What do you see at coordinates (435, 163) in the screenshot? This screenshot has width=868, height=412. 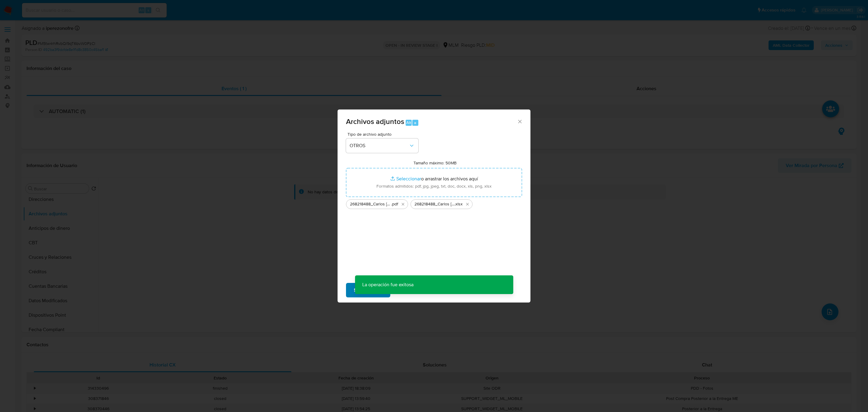 I see `label: Tamaño máximo: 50MB` at bounding box center [435, 163].